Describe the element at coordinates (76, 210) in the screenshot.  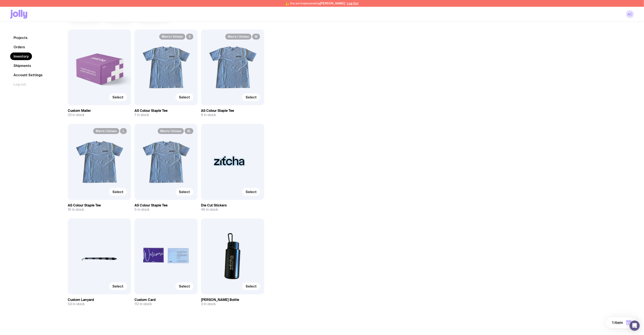
I see `span: 16 in stock` at that location.